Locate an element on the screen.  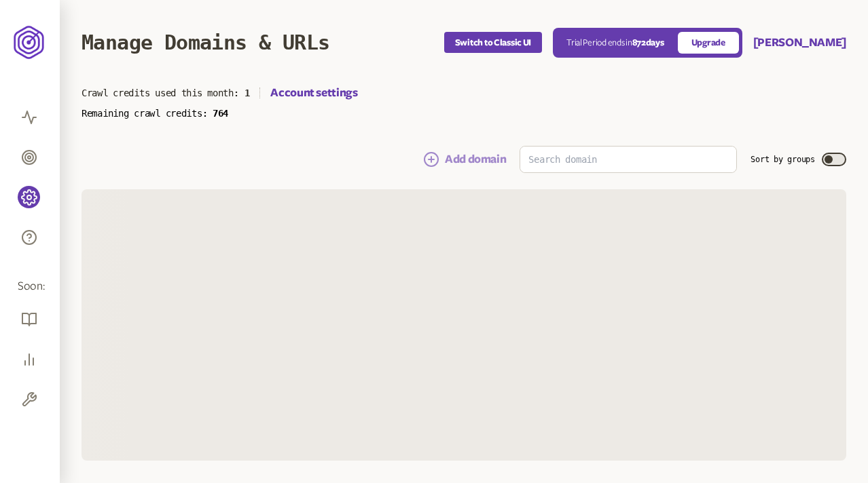
button: Add domain is located at coordinates (464, 159).